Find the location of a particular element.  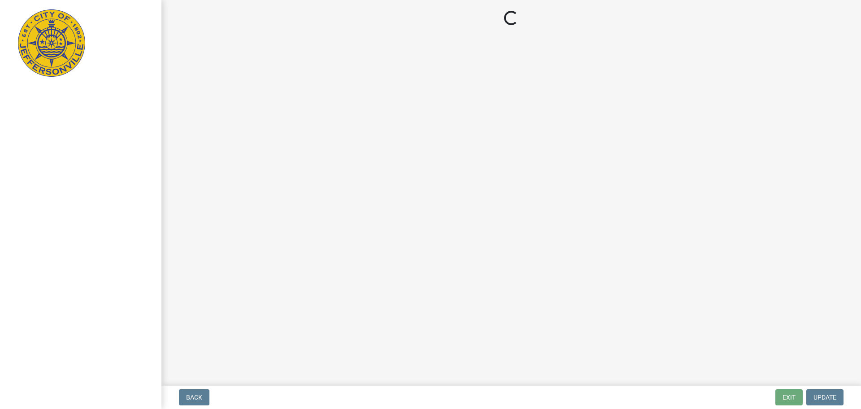

span: Back is located at coordinates (194, 397).